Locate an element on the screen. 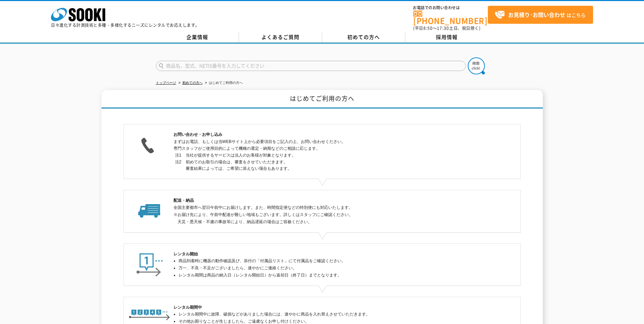 Image resolution: width=644 pixels, height=324 pixels. a: よくあるご質問 is located at coordinates (280, 37).